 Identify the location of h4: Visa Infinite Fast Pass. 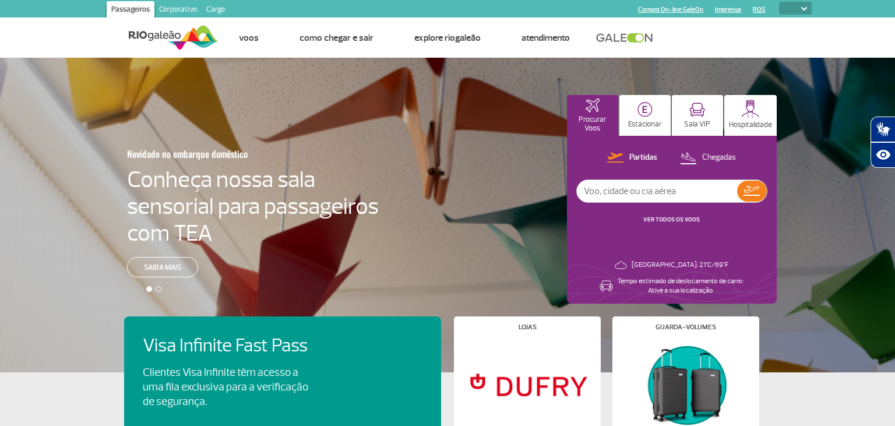
(235, 345).